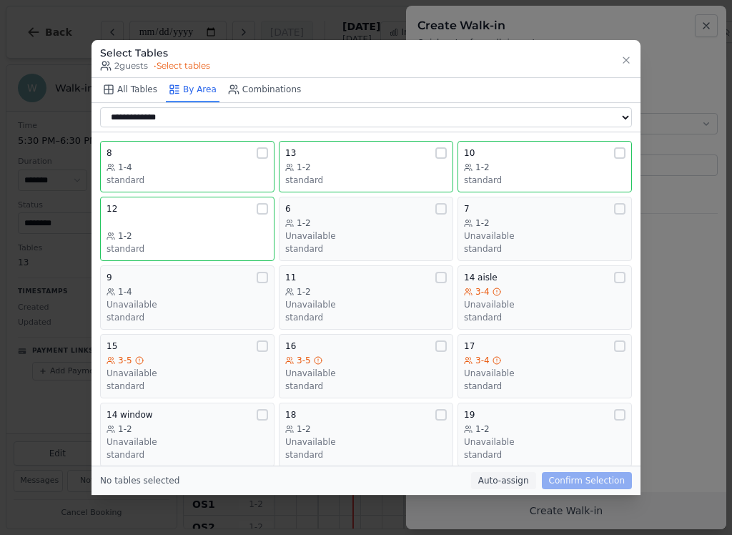 This screenshot has height=535, width=732. I want to click on span: 14 aisle, so click(480, 277).